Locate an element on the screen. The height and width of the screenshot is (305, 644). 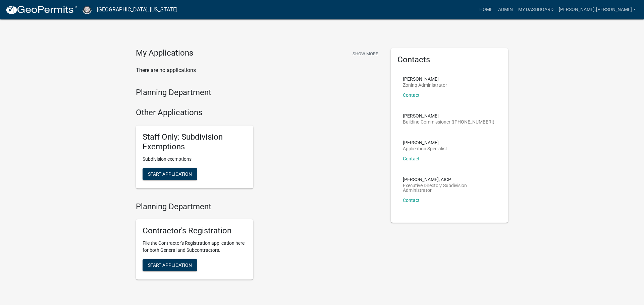
a: My Dashboard is located at coordinates (536, 10).